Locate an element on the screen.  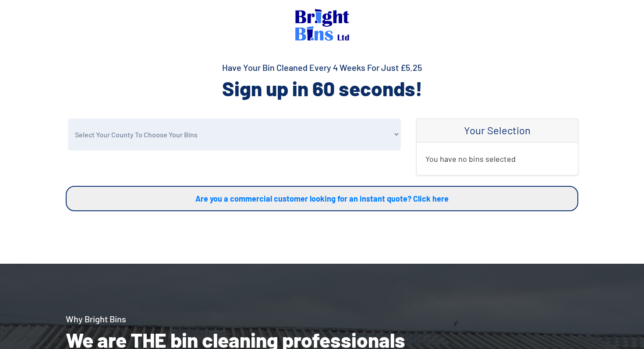
h4: Have Your Bin Cleaned Every 4 Weeks For Just £5.25 is located at coordinates (322, 67).